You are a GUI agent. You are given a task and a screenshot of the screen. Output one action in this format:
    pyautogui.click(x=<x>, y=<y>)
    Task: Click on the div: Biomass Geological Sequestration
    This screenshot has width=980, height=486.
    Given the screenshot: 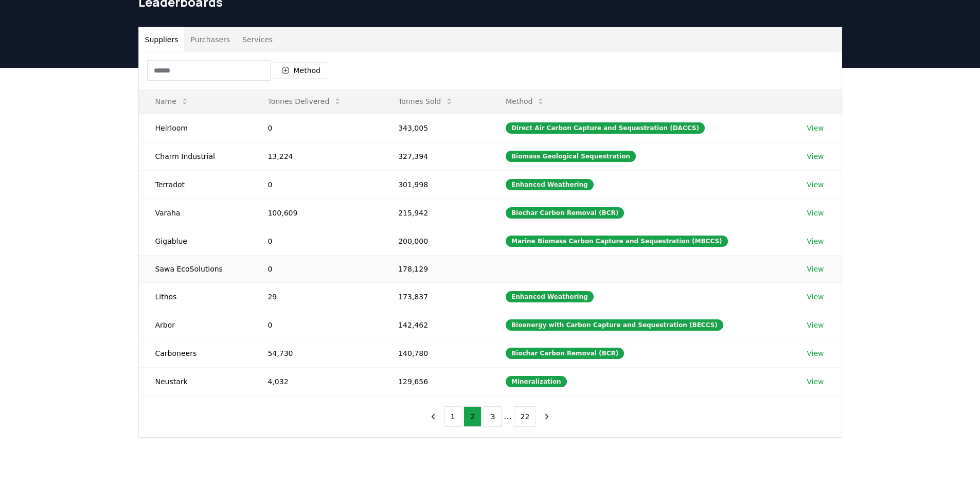 What is the action you would take?
    pyautogui.click(x=571, y=157)
    